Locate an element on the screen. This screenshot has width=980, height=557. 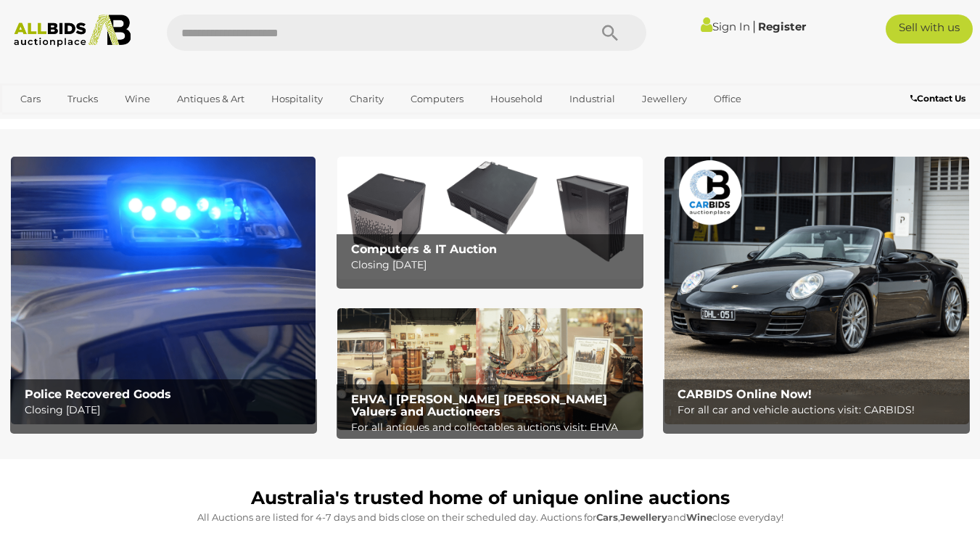
img: EHVA | Evans Hastings Valuers and Auctioneers is located at coordinates (490, 369).